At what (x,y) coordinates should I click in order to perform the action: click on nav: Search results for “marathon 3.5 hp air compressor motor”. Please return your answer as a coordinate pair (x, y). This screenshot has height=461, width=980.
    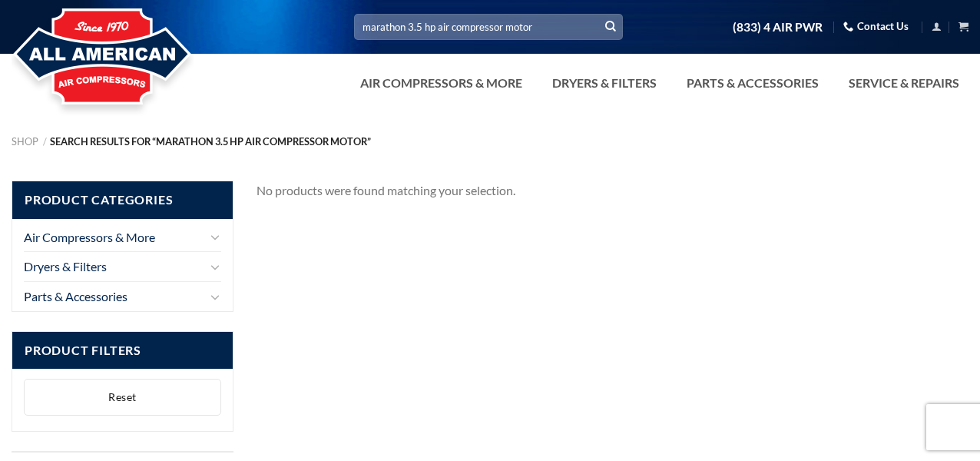
    Looking at the image, I should click on (490, 142).